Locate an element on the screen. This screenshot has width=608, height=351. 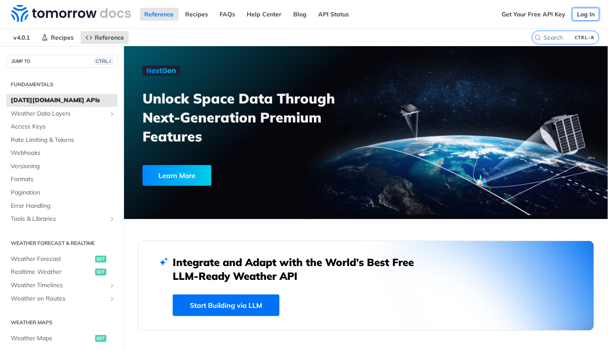
a: Access Keys is located at coordinates (62, 127).